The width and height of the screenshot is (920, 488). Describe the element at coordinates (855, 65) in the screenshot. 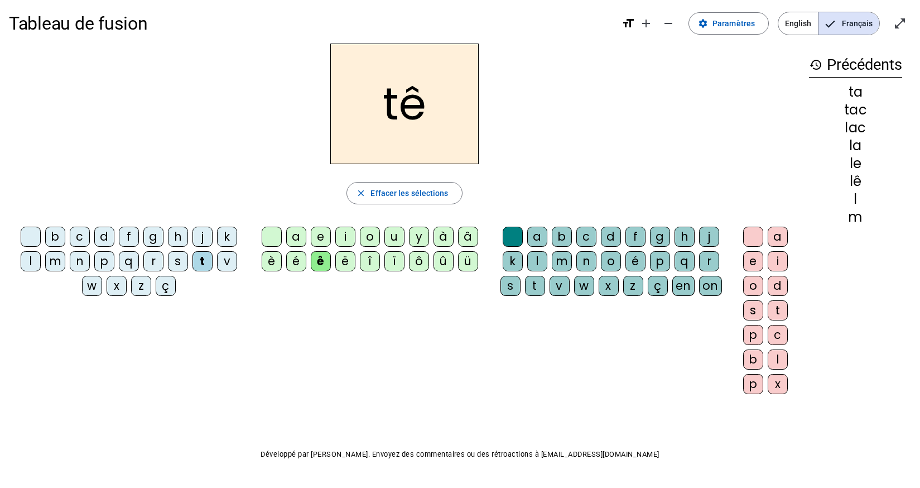

I see `h3: Précédents` at that location.